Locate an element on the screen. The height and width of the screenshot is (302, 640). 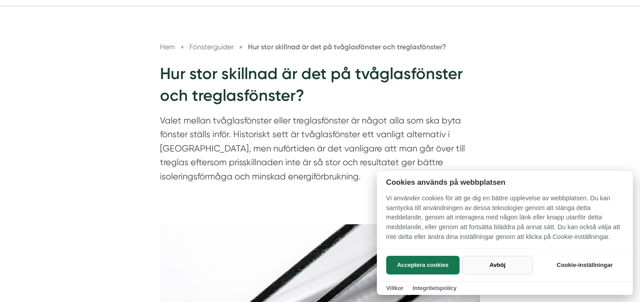
button: Acceptera cookies is located at coordinates (423, 265).